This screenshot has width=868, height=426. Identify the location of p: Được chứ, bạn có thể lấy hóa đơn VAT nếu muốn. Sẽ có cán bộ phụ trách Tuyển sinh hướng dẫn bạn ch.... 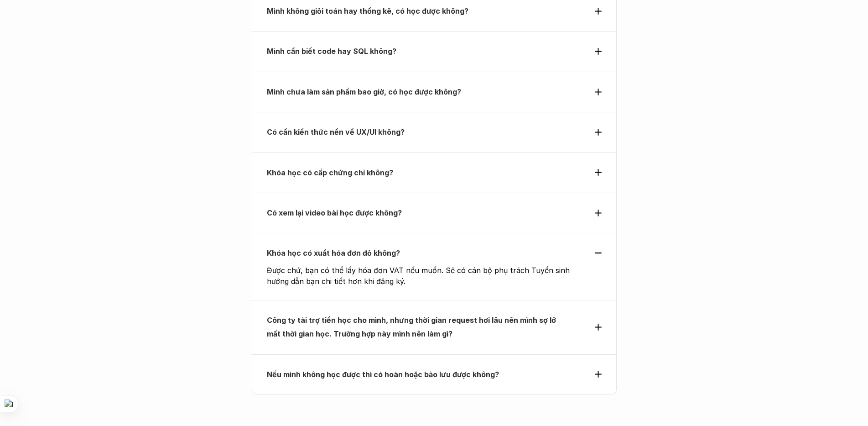
(419, 276).